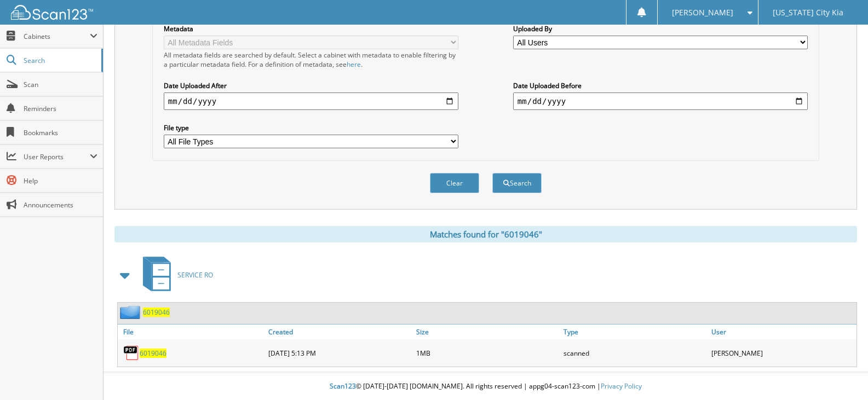 The image size is (868, 400). What do you see at coordinates (60, 108) in the screenshot?
I see `span: Reminders` at bounding box center [60, 108].